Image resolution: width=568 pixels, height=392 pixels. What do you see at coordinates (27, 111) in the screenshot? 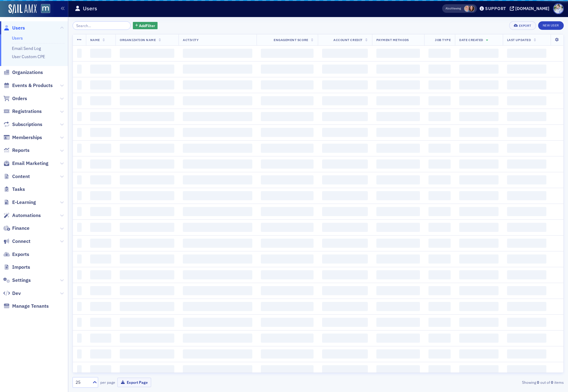
I see `span: Registrations` at bounding box center [27, 111].